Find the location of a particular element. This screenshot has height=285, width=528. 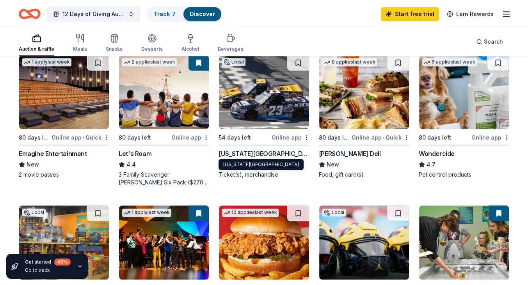

div: Emagine Entertainment is located at coordinates (53, 154).